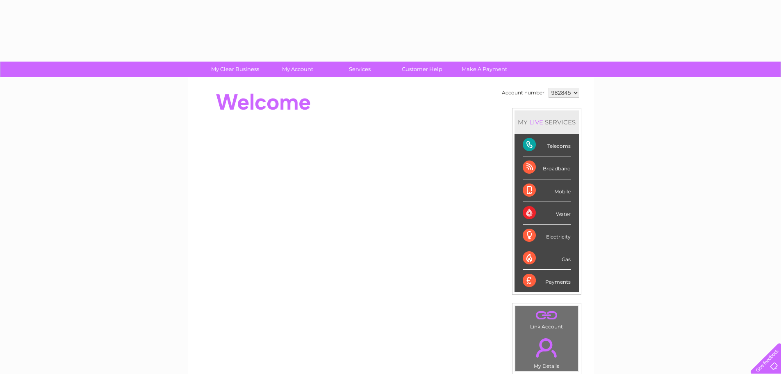 The height and width of the screenshot is (374, 781). Describe the element at coordinates (297, 69) in the screenshot. I see `a: My Account` at that location.